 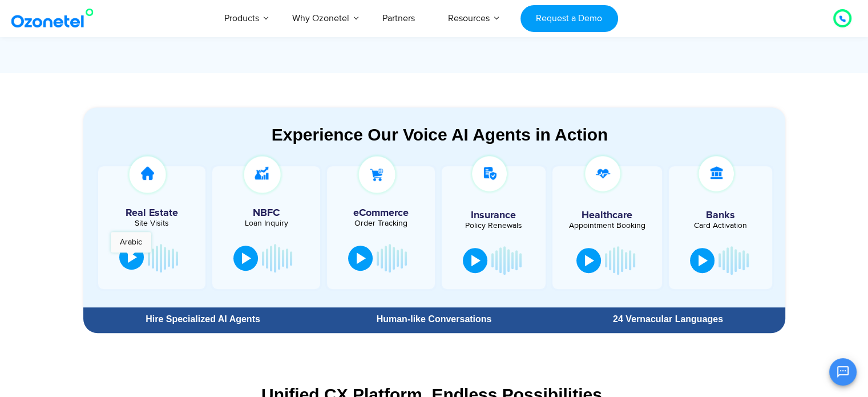 What do you see at coordinates (381, 223) in the screenshot?
I see `div: Order Tracking` at bounding box center [381, 223].